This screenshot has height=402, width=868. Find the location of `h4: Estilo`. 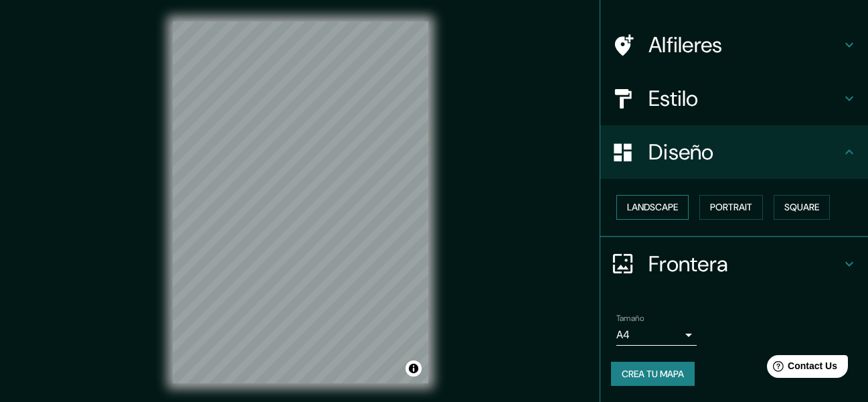

h4: Estilo is located at coordinates (745, 98).